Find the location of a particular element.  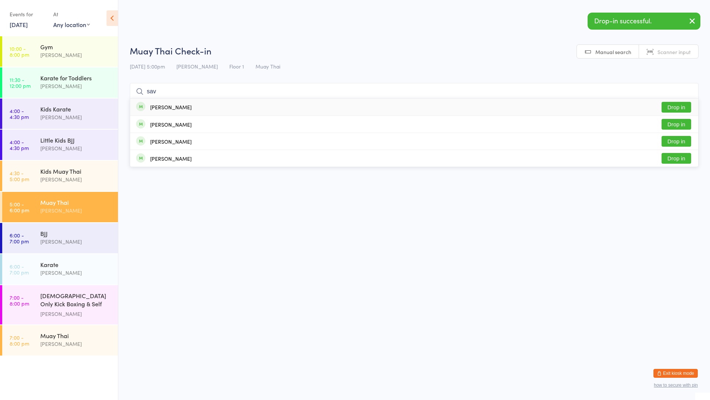

span: Manual search is located at coordinates (613, 52).